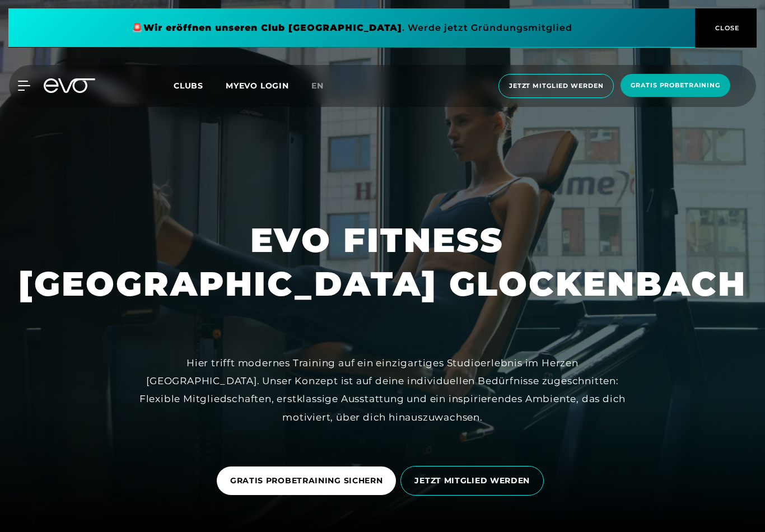 The height and width of the screenshot is (532, 765). I want to click on span: GRATIS PROBETRAINING SICHERN, so click(306, 480).